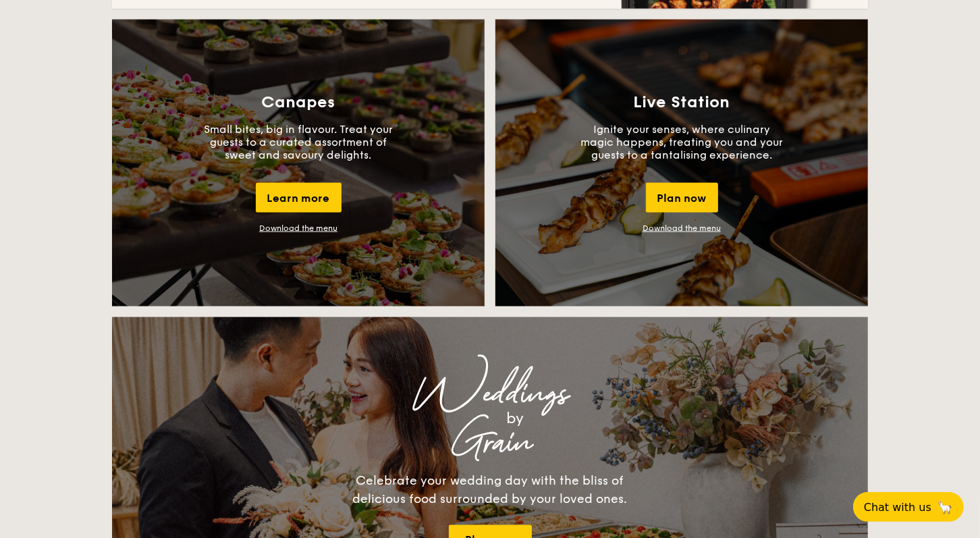 The width and height of the screenshot is (980, 538). What do you see at coordinates (490, 443) in the screenshot?
I see `div: Grain` at bounding box center [490, 443].